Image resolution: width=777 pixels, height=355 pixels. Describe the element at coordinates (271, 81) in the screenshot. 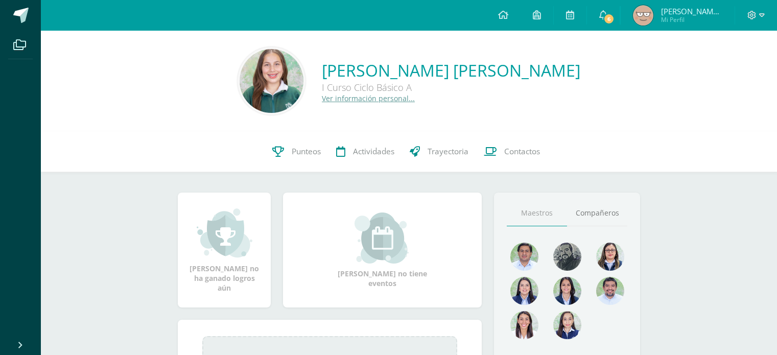

I see `img: dcae83aecdce28b3332d0a5e74de40d4.png` at that location.